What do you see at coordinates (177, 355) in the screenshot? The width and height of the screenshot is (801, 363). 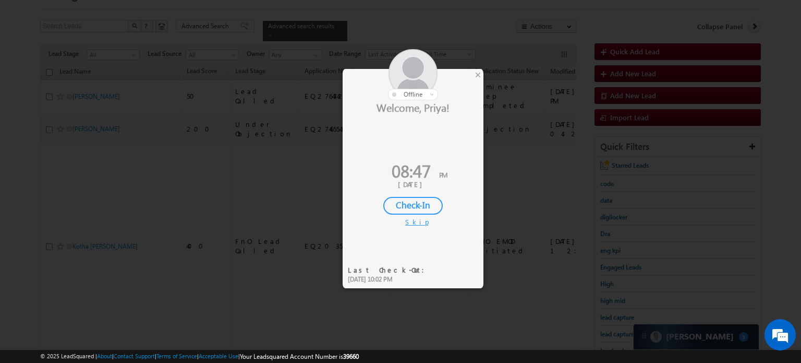 I see `a: Terms of Service` at bounding box center [177, 355].